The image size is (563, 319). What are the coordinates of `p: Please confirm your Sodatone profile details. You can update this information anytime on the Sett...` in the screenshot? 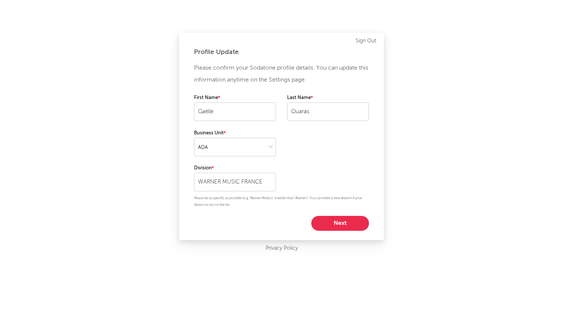 It's located at (281, 74).